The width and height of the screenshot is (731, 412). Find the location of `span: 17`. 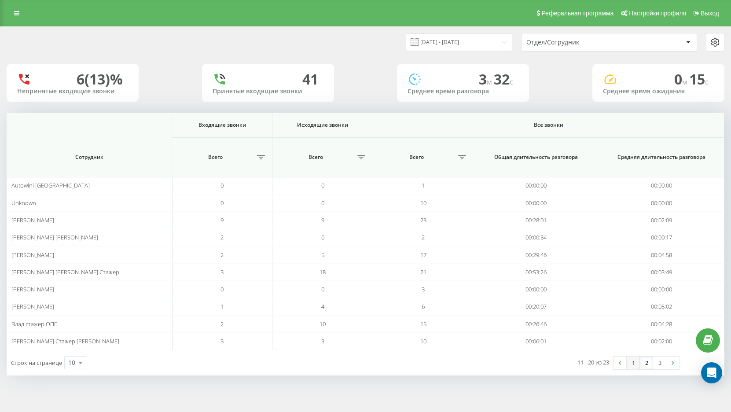

span: 17 is located at coordinates (423, 255).